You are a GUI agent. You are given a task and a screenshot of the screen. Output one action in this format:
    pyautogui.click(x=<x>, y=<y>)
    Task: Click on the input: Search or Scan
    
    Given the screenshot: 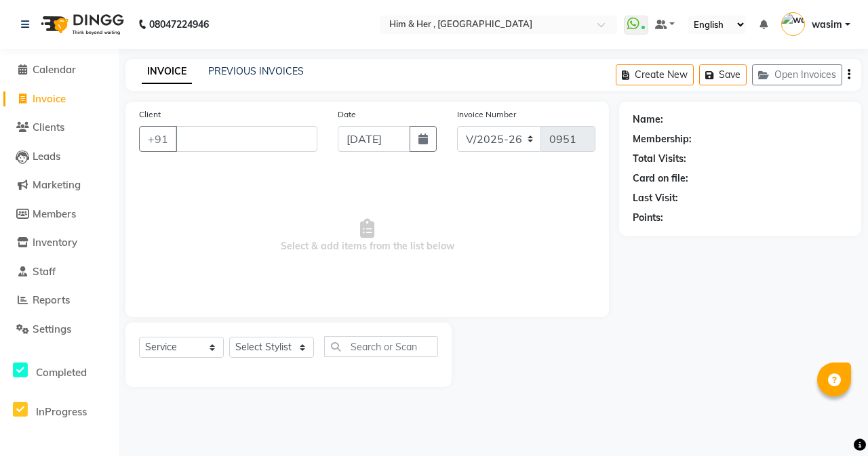 What is the action you would take?
    pyautogui.click(x=381, y=346)
    